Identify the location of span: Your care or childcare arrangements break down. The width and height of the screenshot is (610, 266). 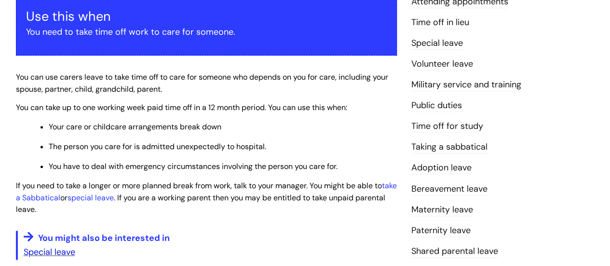
(135, 126).